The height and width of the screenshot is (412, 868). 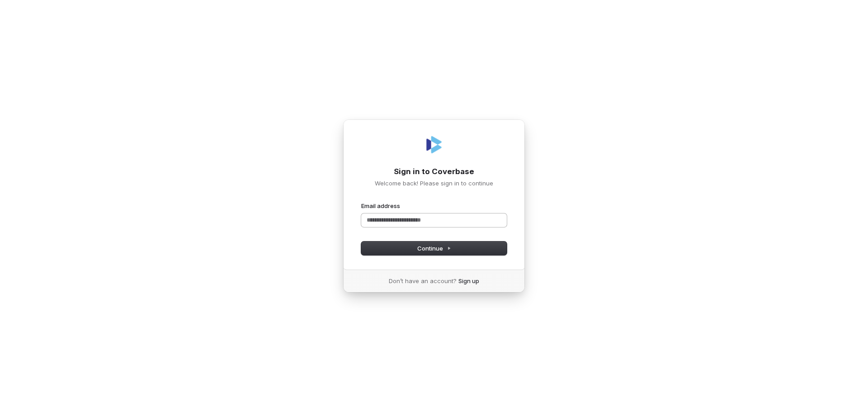 What do you see at coordinates (434, 145) in the screenshot?
I see `img: Coverbase` at bounding box center [434, 145].